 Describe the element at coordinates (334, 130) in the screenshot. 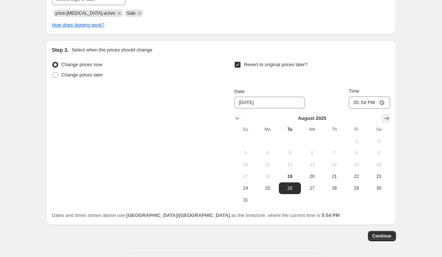

I see `th: Thursday` at that location.